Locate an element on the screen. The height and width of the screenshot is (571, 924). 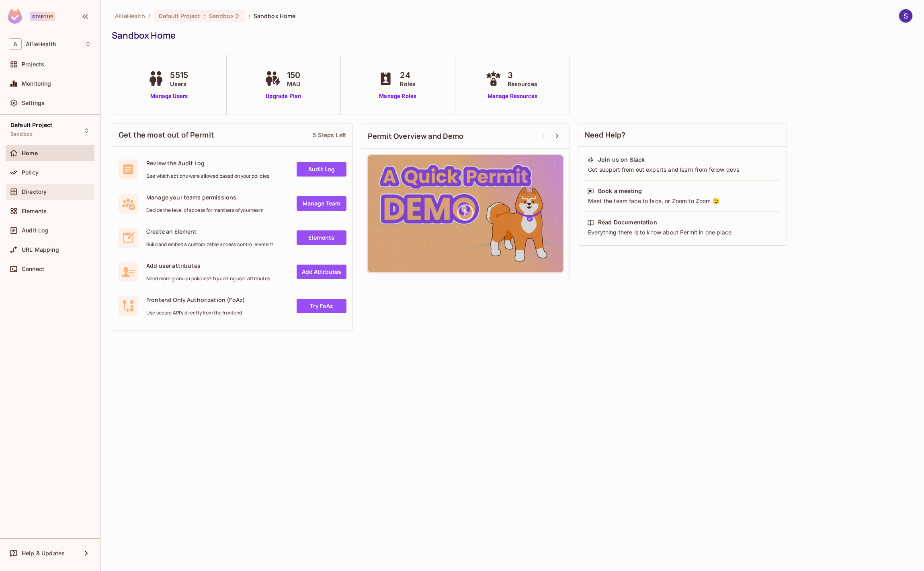
span: Frontend Only Authorization (FoAz) is located at coordinates (195, 300).